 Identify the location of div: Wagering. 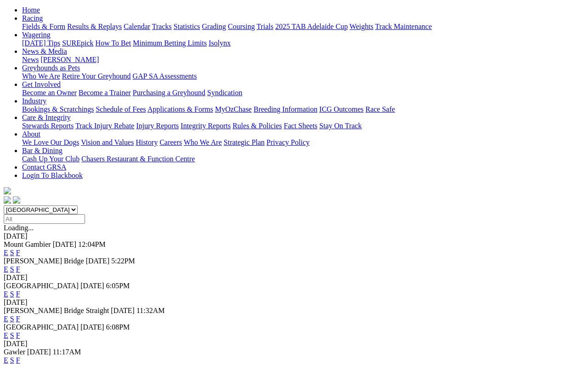
(303, 43).